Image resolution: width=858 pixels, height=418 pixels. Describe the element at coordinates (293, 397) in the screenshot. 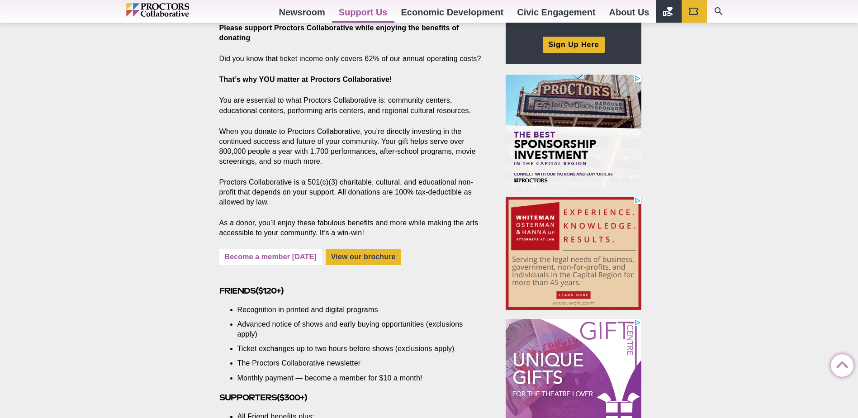

I see `b: $300+)` at that location.